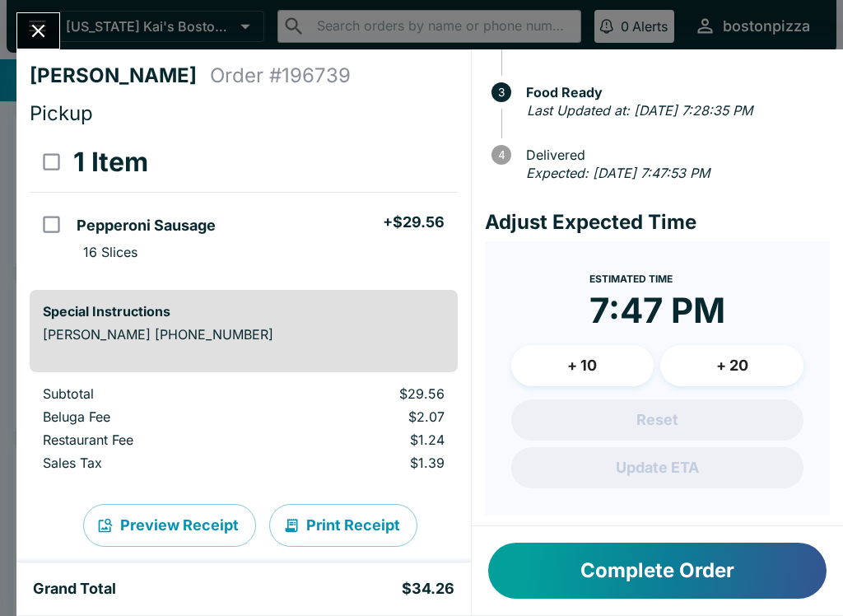 This screenshot has width=843, height=616. Describe the element at coordinates (427, 588) in the screenshot. I see `h5: $34.26` at that location.